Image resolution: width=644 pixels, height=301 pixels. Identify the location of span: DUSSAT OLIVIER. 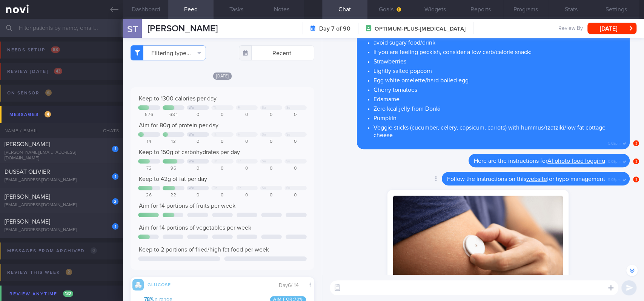
(27, 171).